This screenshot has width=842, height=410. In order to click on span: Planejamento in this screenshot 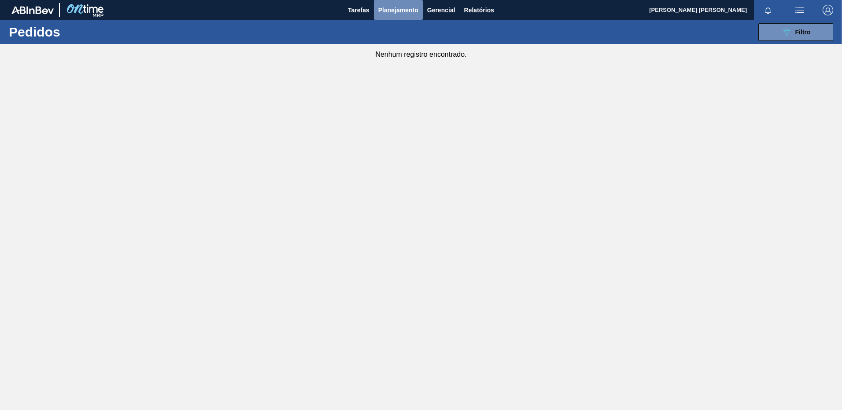, I will do `click(398, 10)`.